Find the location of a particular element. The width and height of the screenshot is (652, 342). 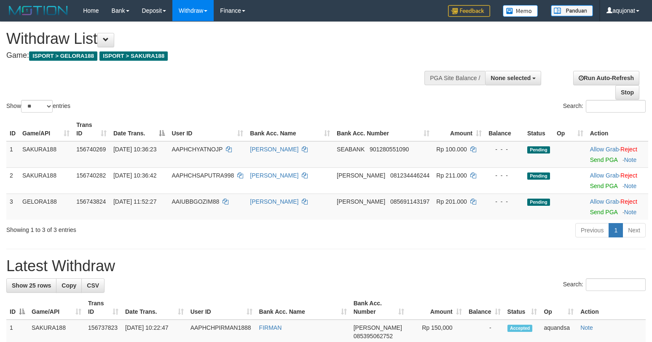

span: Copy 085395062752 to clipboard is located at coordinates (373, 336).